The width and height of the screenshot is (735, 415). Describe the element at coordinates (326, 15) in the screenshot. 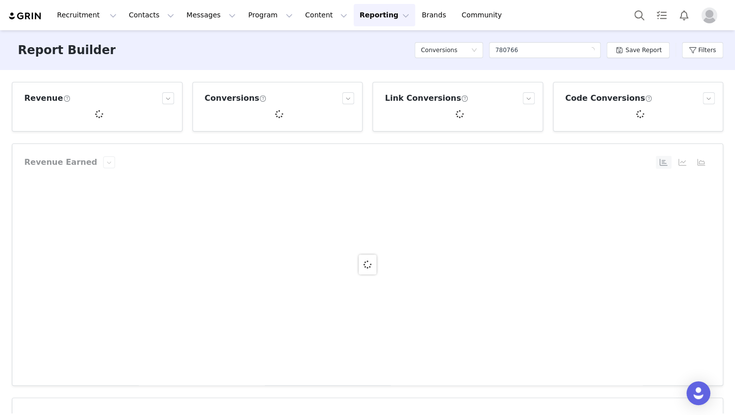

I see `button: Content` at that location.